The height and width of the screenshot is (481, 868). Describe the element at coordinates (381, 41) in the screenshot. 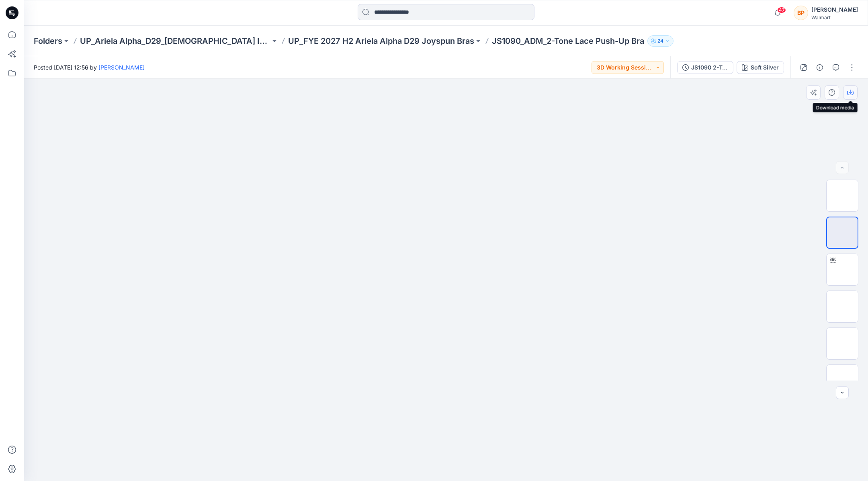

I see `a: UP_FYE 2027 H2 Ariela Alpha D29 Joyspun Bras` at that location.